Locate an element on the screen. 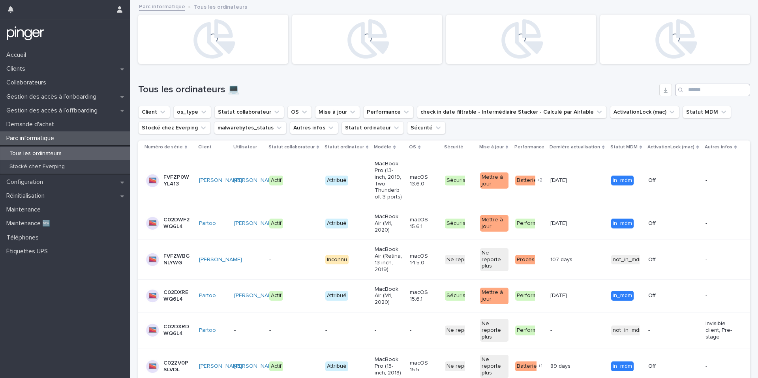 Image resolution: width=758 pixels, height=378 pixels. button: os_type is located at coordinates (192, 112).